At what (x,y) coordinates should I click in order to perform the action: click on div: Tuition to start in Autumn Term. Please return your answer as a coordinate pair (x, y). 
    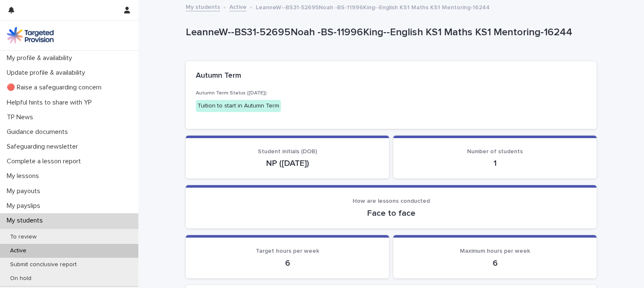
    Looking at the image, I should click on (238, 106).